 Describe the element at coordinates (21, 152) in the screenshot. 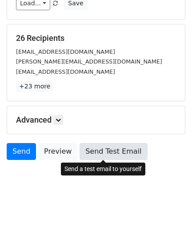

I see `a: Send` at that location.